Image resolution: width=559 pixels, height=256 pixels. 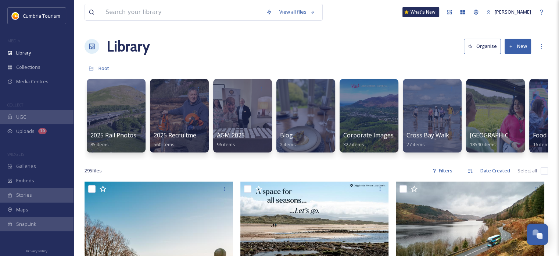 I want to click on input: Search your library, so click(x=182, y=12).